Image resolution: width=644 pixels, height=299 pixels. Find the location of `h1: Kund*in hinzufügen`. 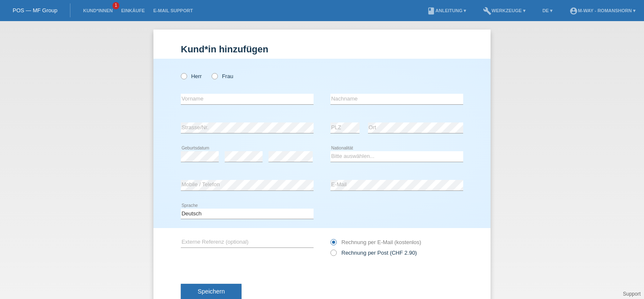

h1: Kund*in hinzufügen is located at coordinates (322, 49).